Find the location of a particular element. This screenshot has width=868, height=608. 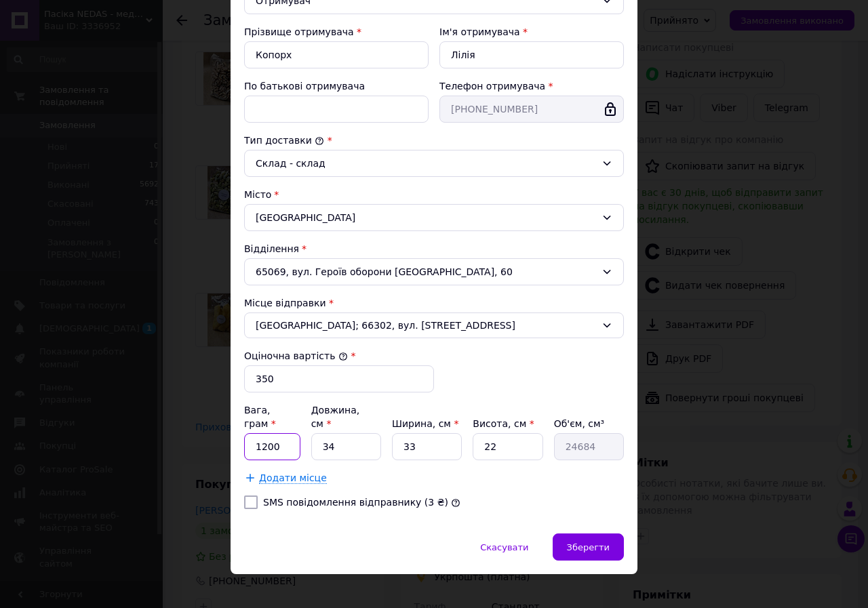

label: Ширина, см is located at coordinates (425, 424).